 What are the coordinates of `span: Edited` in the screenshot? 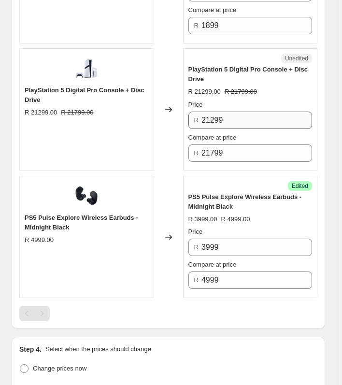 It's located at (300, 186).